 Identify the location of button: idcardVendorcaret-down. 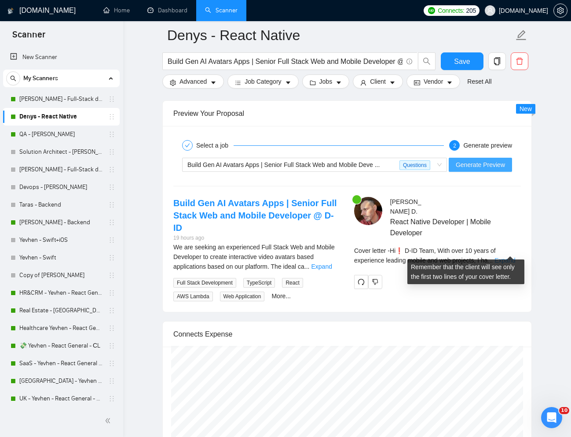
(434, 81).